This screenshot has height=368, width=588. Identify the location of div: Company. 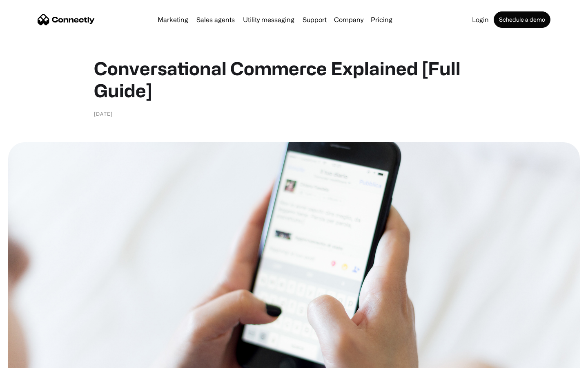
(349, 20).